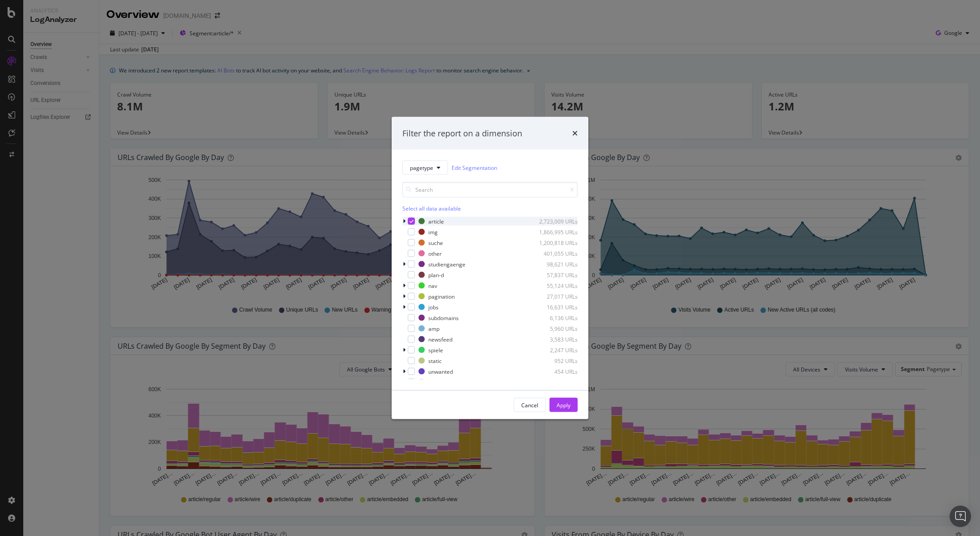  I want to click on div: 57,837 URLs, so click(556, 275).